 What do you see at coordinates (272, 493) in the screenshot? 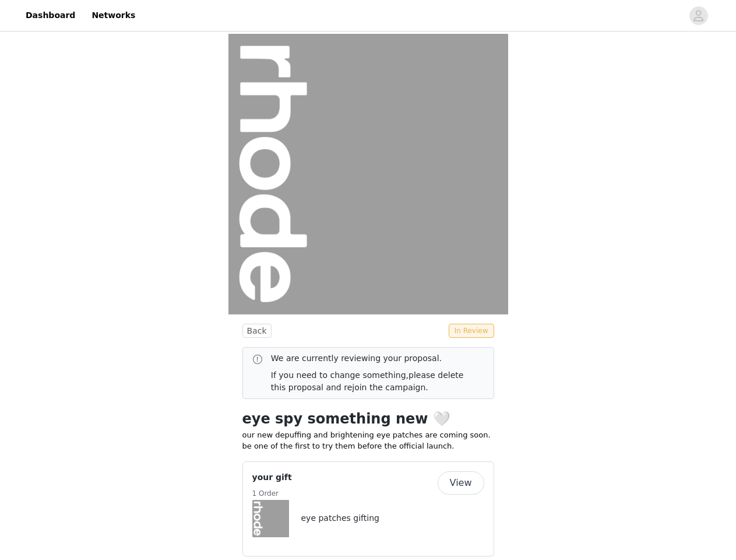
I see `h5: 1 Order` at bounding box center [272, 493].